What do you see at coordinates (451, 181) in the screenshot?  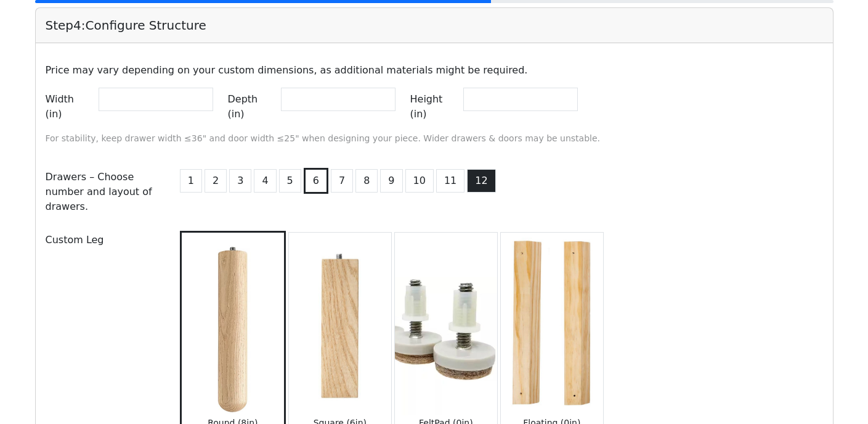 I see `button: 11` at bounding box center [451, 181].